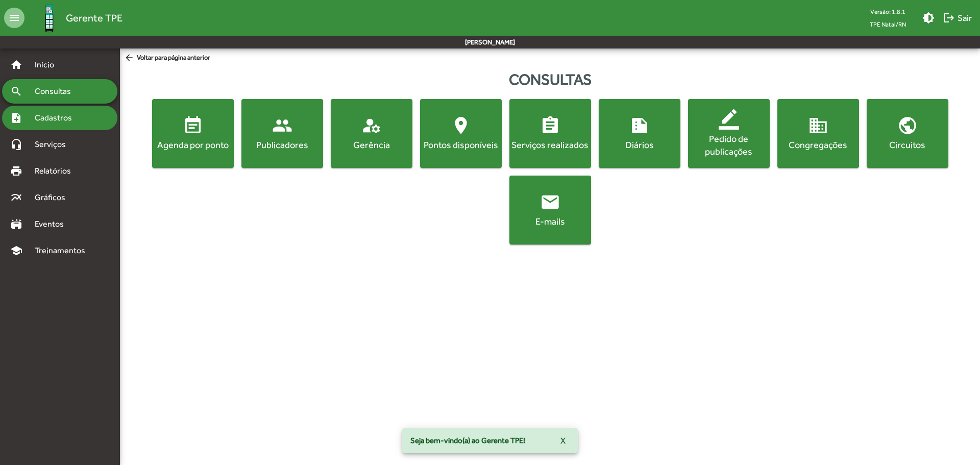 The image size is (980, 465). What do you see at coordinates (56, 91) in the screenshot?
I see `span: Consultas` at bounding box center [56, 91].